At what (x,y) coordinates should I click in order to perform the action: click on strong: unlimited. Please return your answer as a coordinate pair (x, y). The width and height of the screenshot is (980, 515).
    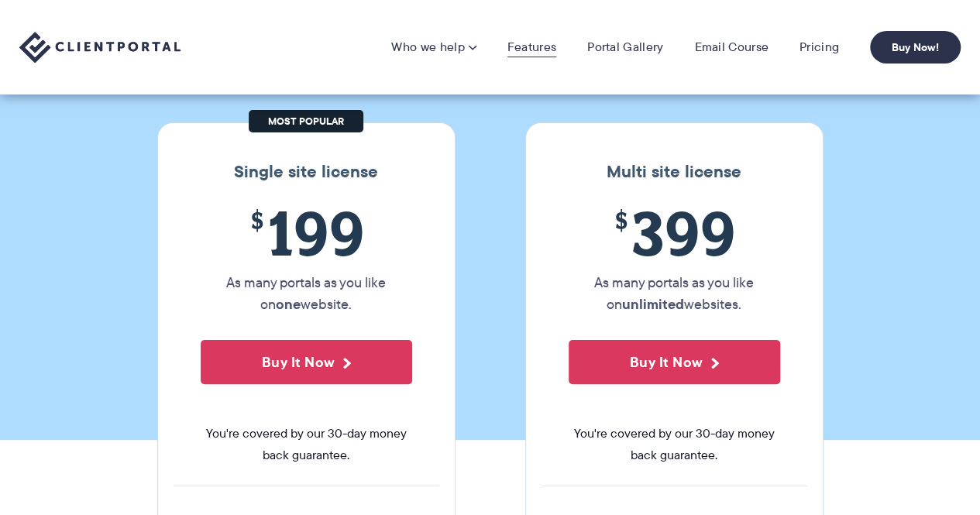
    Looking at the image, I should click on (653, 304).